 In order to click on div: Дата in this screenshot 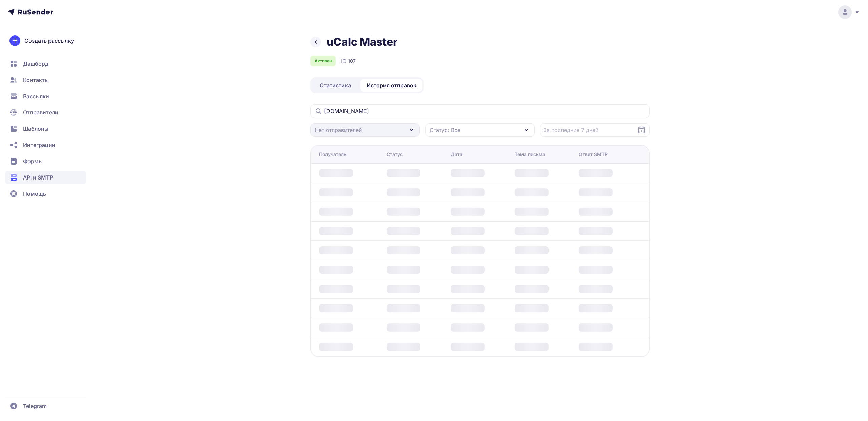, I will do `click(456, 155)`.